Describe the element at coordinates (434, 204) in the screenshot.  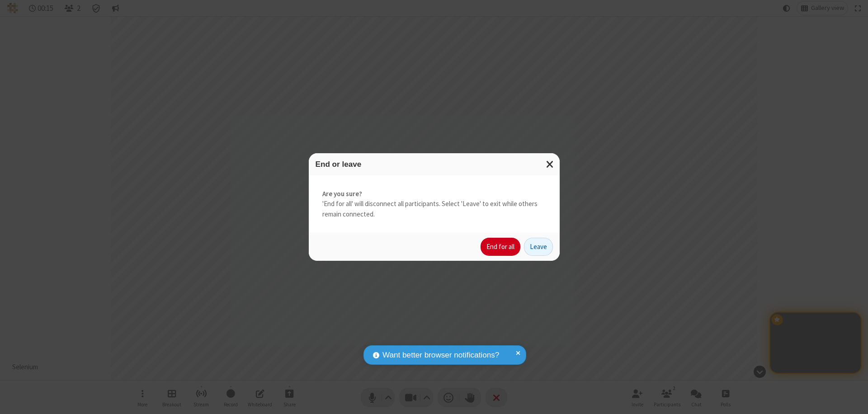
I see `div: 'End for all' will disconnect all participants. Select 'Leave' to exit while others remain connec...` at that location.